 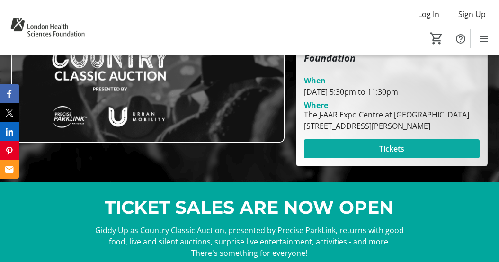 I want to click on span: TICKET SALES ARE NOW OPEN, so click(x=249, y=207).